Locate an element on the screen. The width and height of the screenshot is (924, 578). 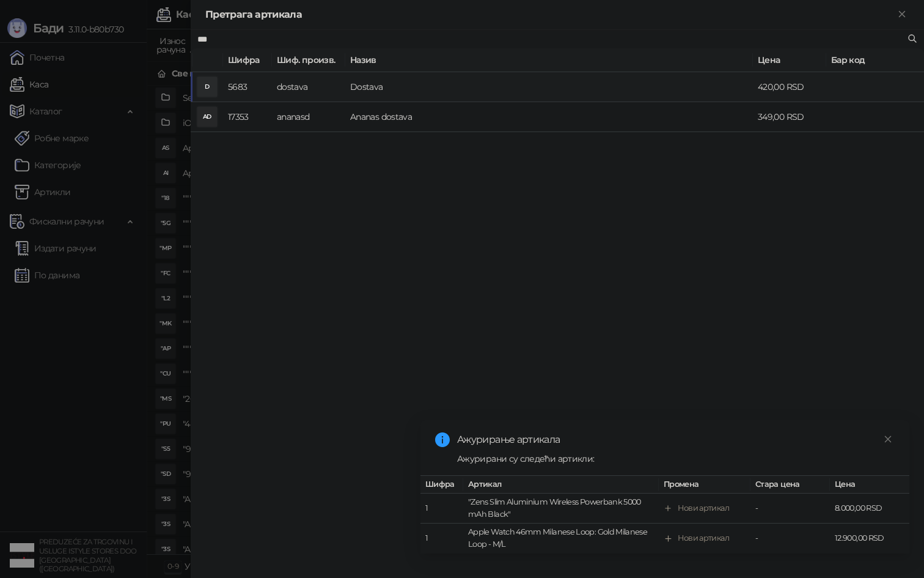
td: 420,00 RSD is located at coordinates (790, 87).